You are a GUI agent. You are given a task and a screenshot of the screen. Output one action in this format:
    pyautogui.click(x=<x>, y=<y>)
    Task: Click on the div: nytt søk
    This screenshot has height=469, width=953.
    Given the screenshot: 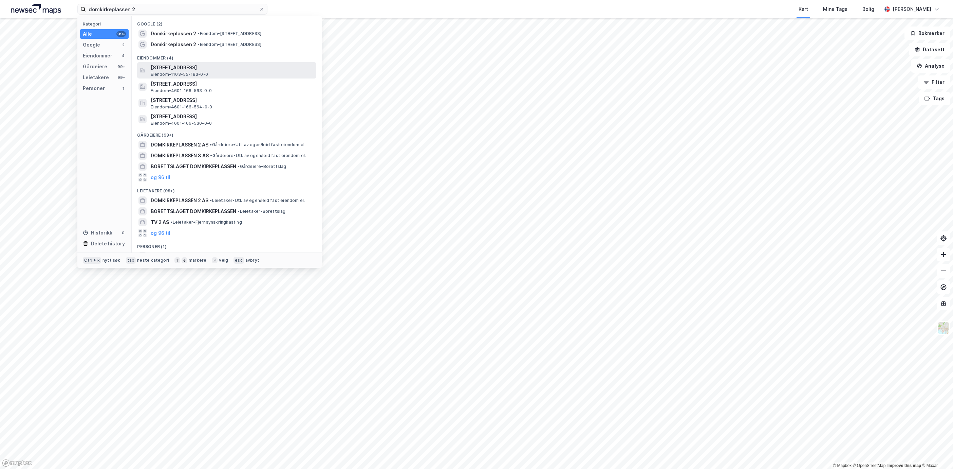 What is the action you would take?
    pyautogui.click(x=111, y=260)
    